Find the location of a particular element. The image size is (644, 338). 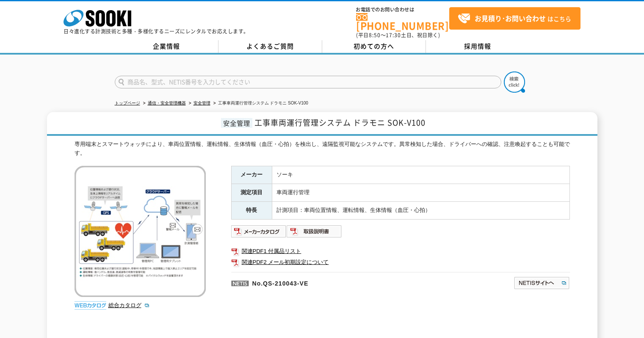

a: よくあるご質問 is located at coordinates (270, 46).